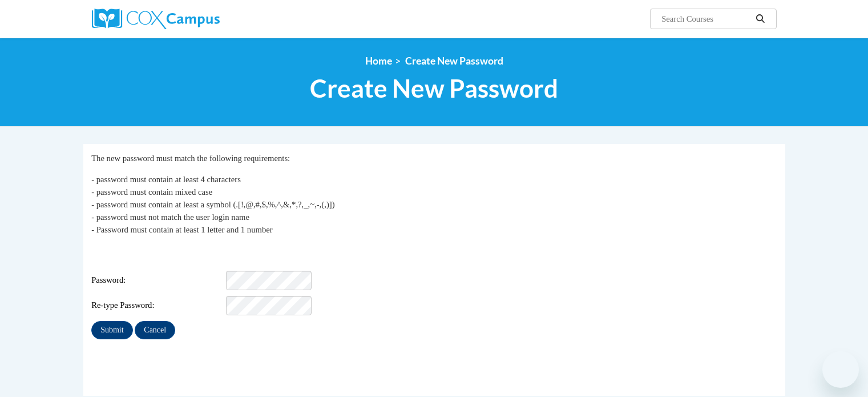 The width and height of the screenshot is (868, 397). Describe the element at coordinates (706, 19) in the screenshot. I see `input: Search Courses` at that location.